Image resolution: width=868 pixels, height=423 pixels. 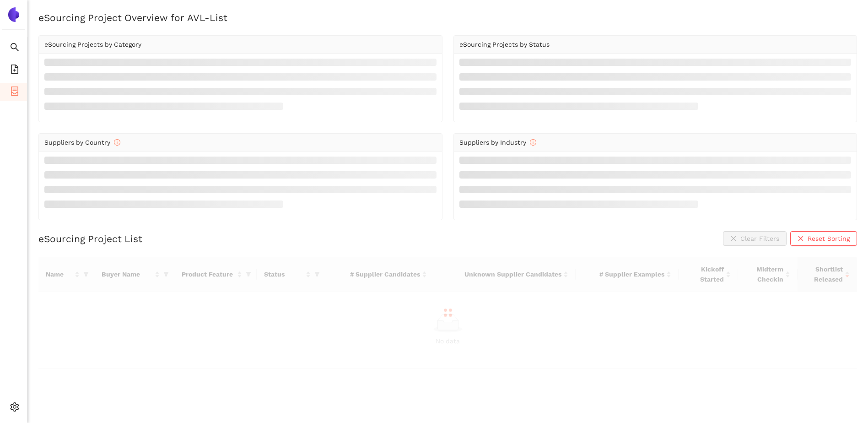 I want to click on h2: eSourcing Project List, so click(x=90, y=238).